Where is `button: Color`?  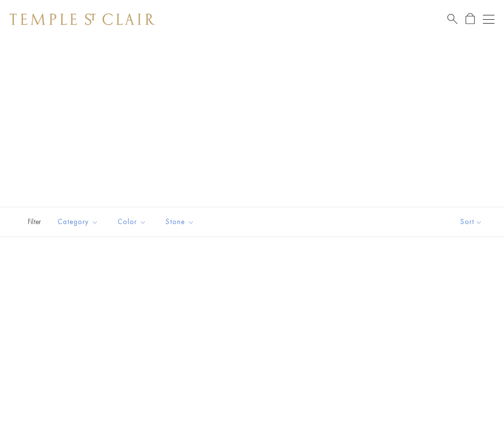
button: Color is located at coordinates (132, 222).